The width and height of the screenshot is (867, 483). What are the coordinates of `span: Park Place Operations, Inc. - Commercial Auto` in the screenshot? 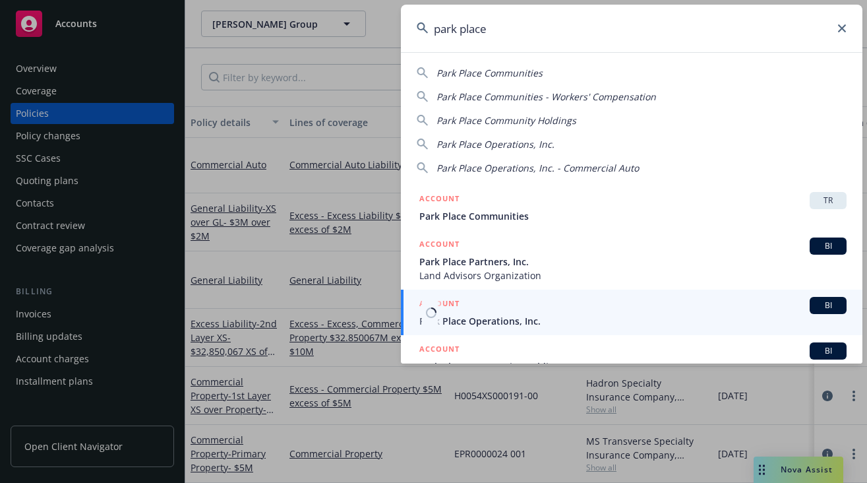 It's located at (537, 167).